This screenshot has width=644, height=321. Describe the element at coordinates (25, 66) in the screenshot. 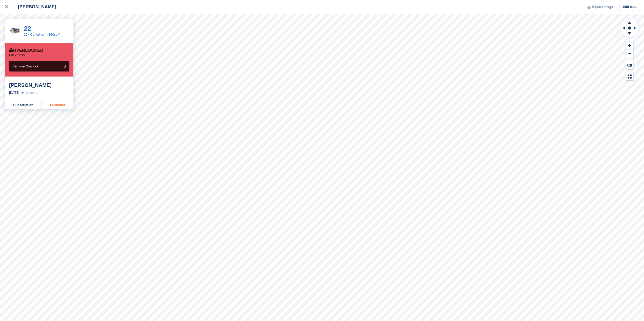

I see `span: Remove Overlock` at that location.